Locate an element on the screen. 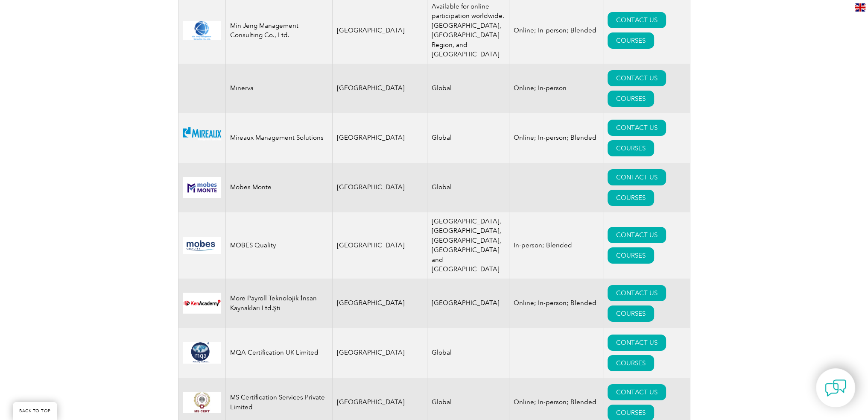 The width and height of the screenshot is (868, 420). td: Minerva is located at coordinates (279, 88).